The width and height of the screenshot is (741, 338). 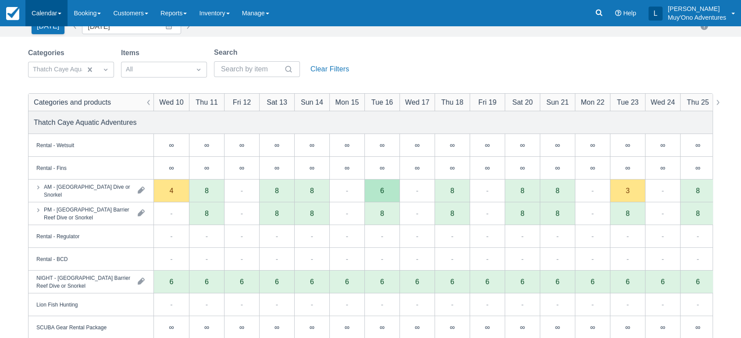 I want to click on div: Rental - BCD, so click(x=52, y=259).